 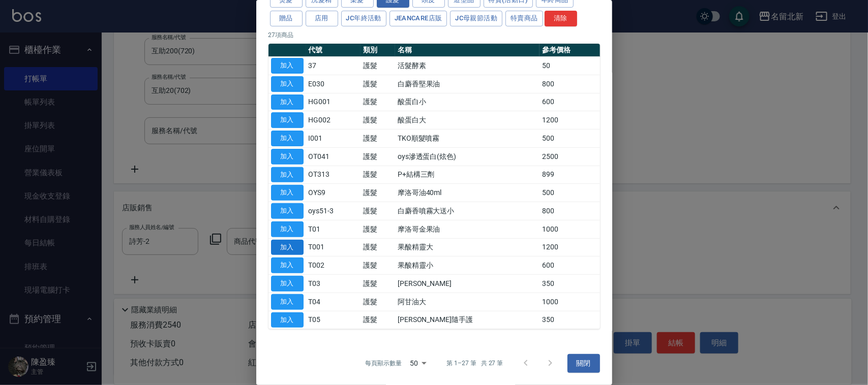 I want to click on button: 店用, so click(x=322, y=18).